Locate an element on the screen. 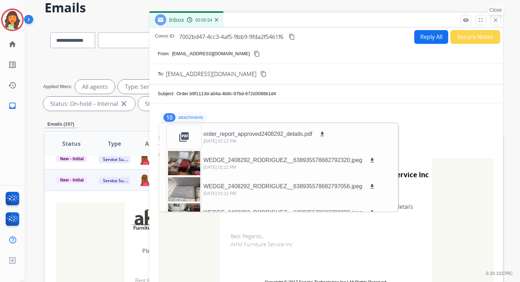 The width and height of the screenshot is (520, 282). p: Convo ID: is located at coordinates (165, 37).